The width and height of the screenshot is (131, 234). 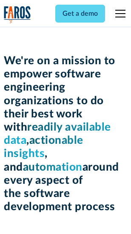 I want to click on span: actionable insights, so click(x=43, y=147).